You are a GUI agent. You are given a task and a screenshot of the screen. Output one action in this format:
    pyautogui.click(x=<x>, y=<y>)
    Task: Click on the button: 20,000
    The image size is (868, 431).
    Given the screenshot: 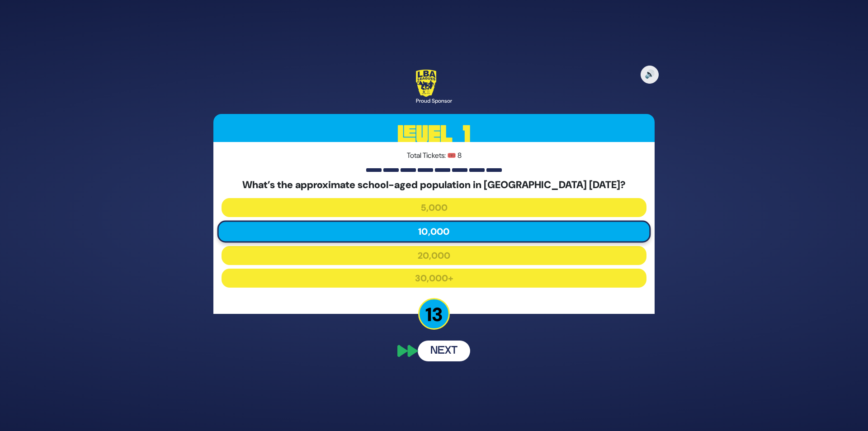 What is the action you would take?
    pyautogui.click(x=434, y=255)
    